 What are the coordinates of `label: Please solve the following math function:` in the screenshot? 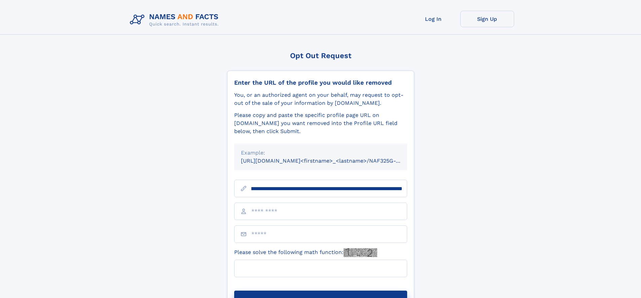 It's located at (305, 253).